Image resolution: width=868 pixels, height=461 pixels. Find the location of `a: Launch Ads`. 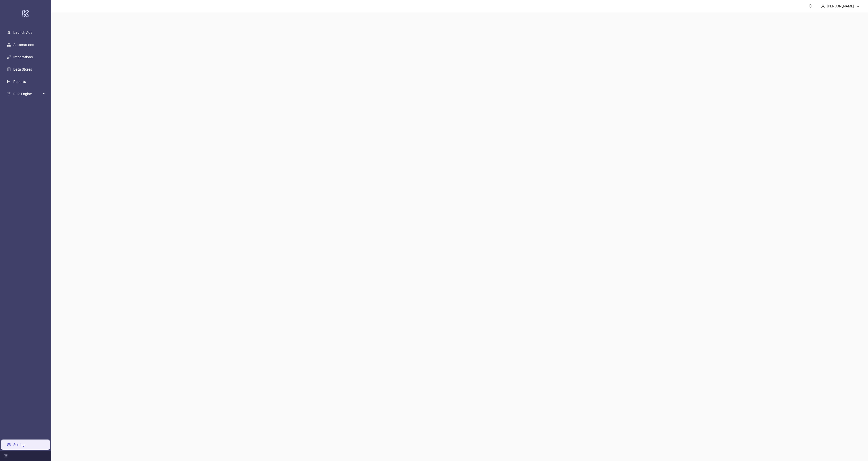

a: Launch Ads is located at coordinates (23, 33).